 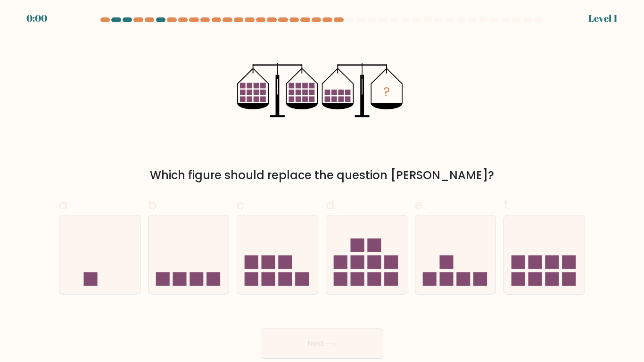 What do you see at coordinates (37, 18) in the screenshot?
I see `div: 0:00` at bounding box center [37, 18].